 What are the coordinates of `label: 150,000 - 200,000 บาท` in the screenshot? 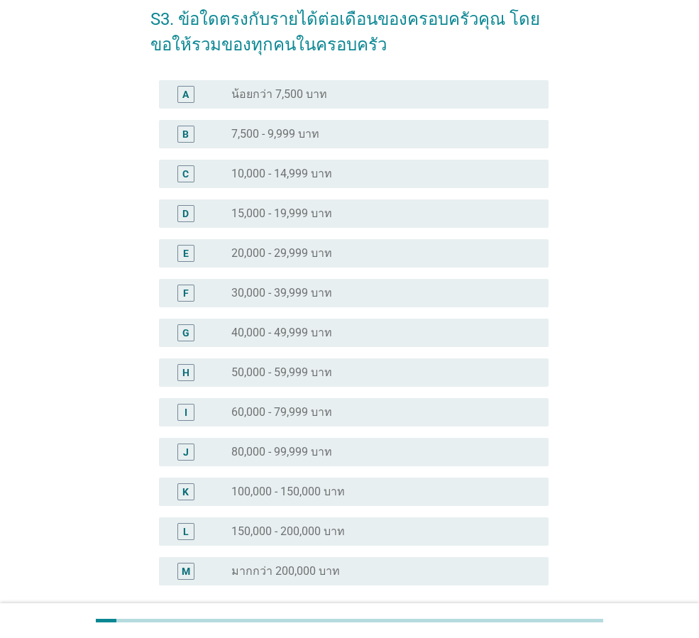 It's located at (288, 531).